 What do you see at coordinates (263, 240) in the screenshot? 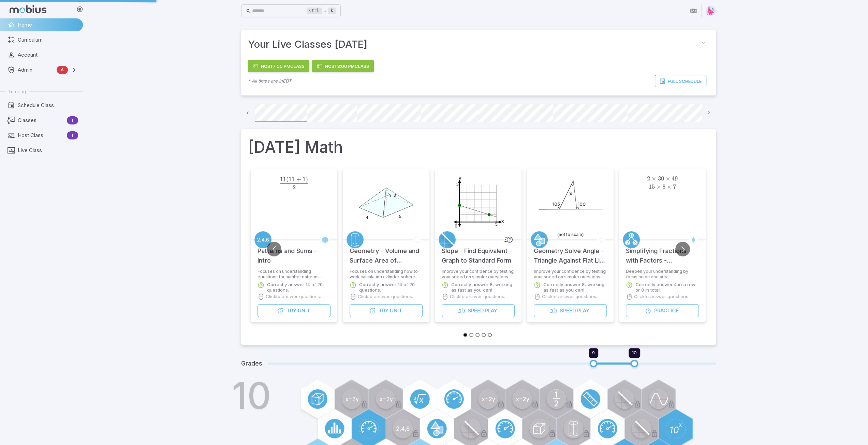
I see `a: Patterning` at bounding box center [263, 240].